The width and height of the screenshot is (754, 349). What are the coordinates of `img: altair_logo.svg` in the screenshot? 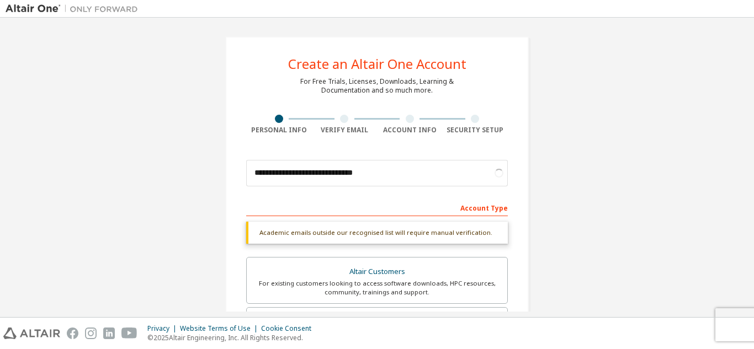 It's located at (31, 333).